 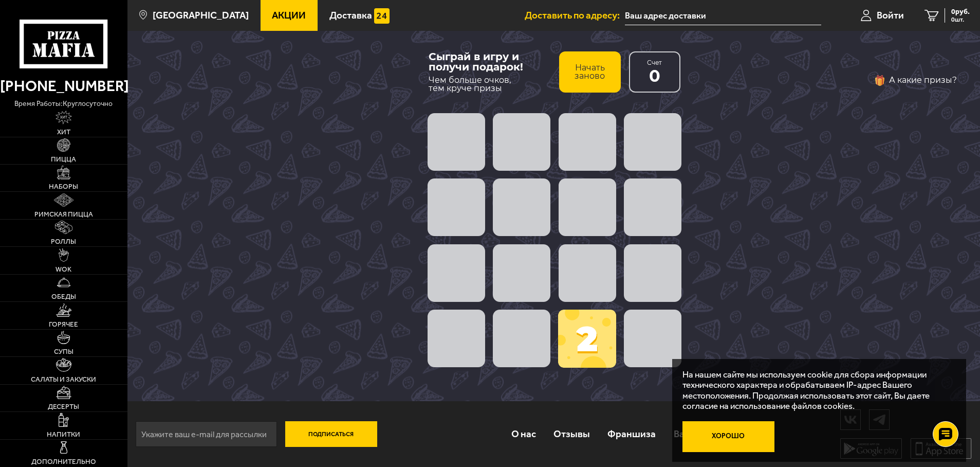 I want to click on input: Ваш адрес доставки, so click(x=722, y=15).